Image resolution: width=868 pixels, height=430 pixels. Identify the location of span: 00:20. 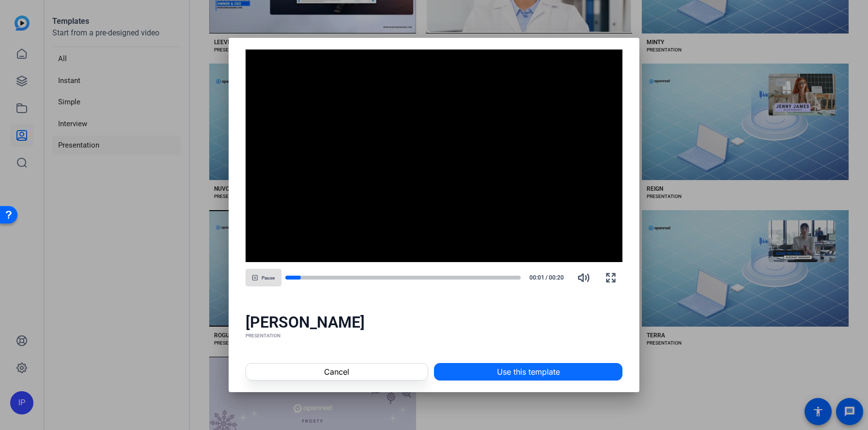
(559, 277).